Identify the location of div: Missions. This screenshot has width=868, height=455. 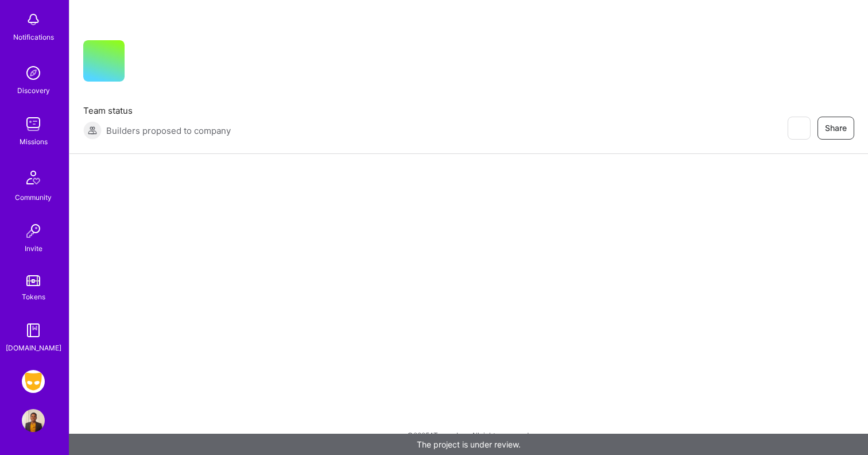
(34, 141).